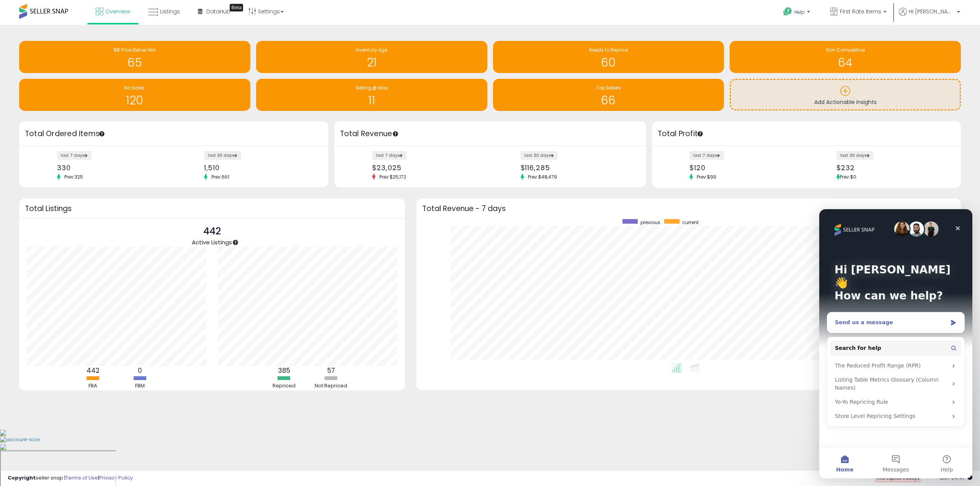 The height and width of the screenshot is (486, 980). I want to click on img: Profile image for Georgie, so click(82, 20).